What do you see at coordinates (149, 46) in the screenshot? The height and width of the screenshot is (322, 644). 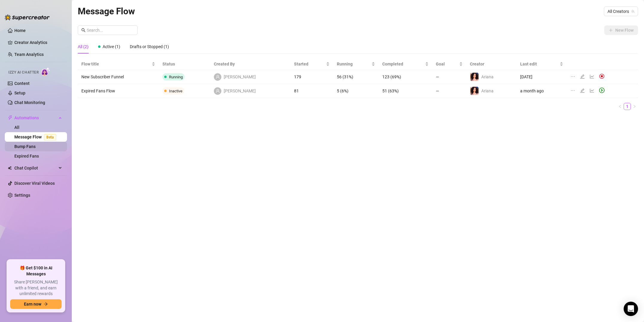 I see `div: Drafts or Stopped (1)` at bounding box center [149, 46].